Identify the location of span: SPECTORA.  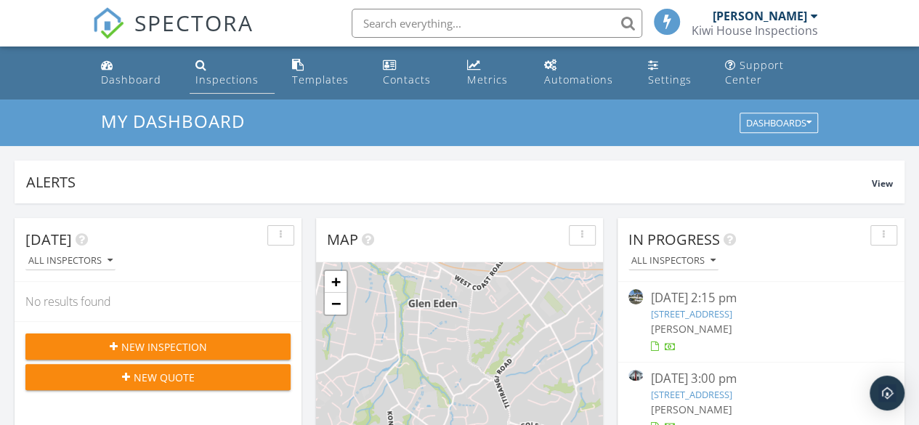
(194, 23).